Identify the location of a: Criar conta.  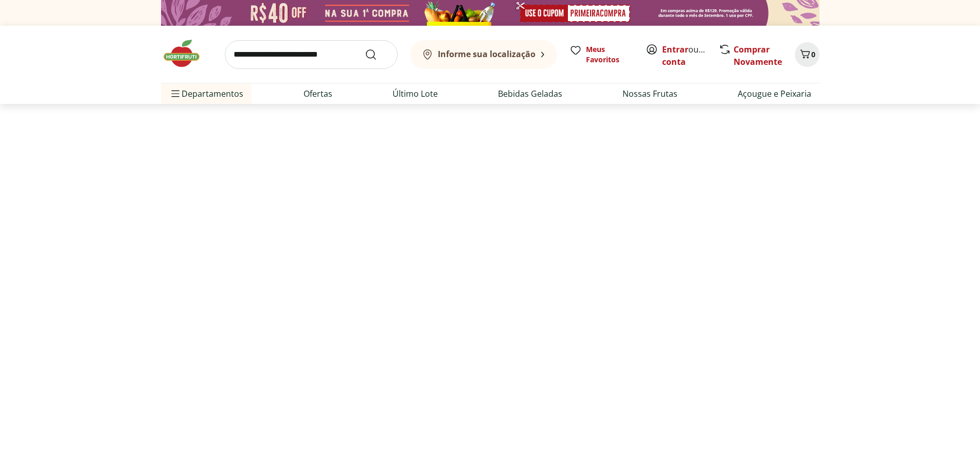
(690, 55).